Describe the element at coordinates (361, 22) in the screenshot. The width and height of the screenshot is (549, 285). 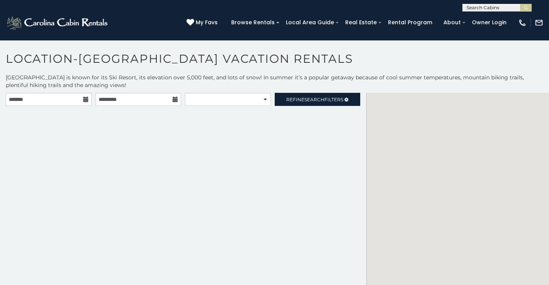
I see `a: Real Estate` at that location.